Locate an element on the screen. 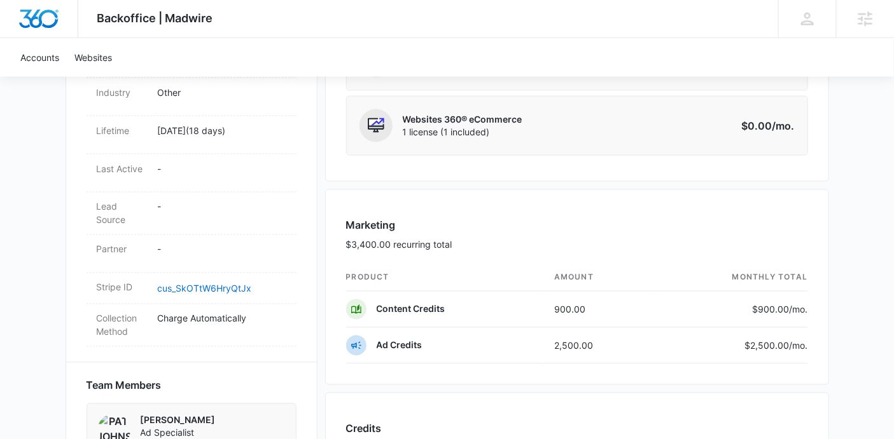 This screenshot has height=439, width=894. div: Stripe IDcus_SkOTtW6HryQtJx is located at coordinates (191, 289).